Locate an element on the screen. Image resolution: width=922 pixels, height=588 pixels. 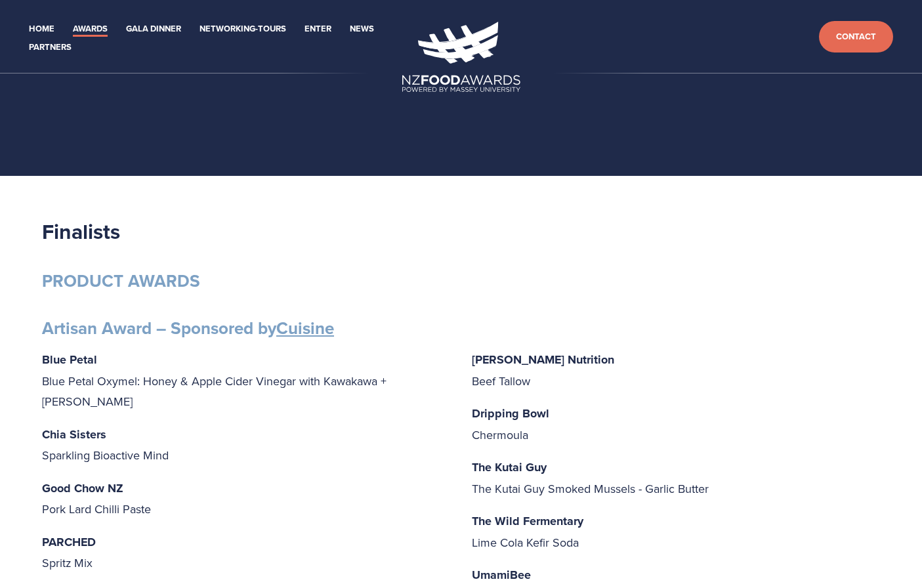
a: Partners is located at coordinates (50, 47).